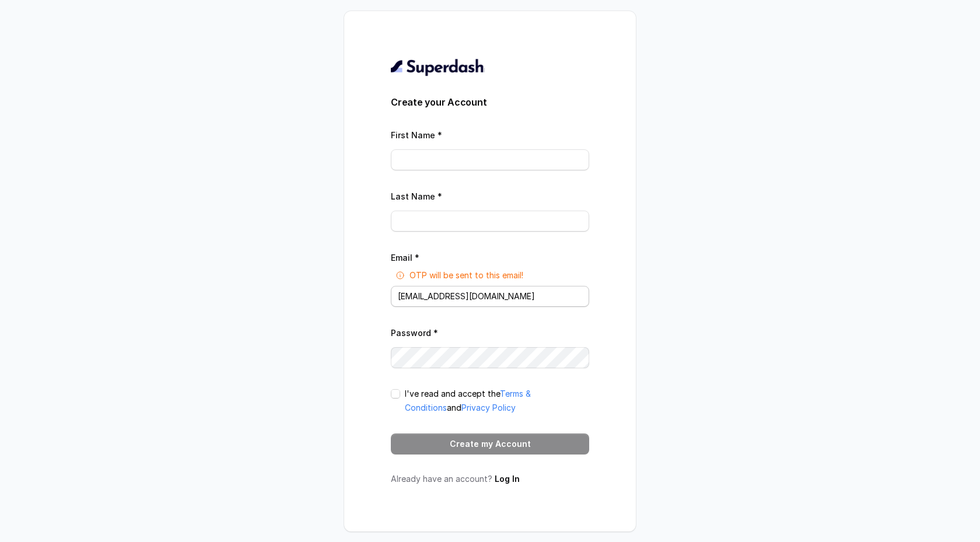 The height and width of the screenshot is (542, 980). What do you see at coordinates (490, 296) in the screenshot?
I see `input: youremail@example.com` at bounding box center [490, 296].